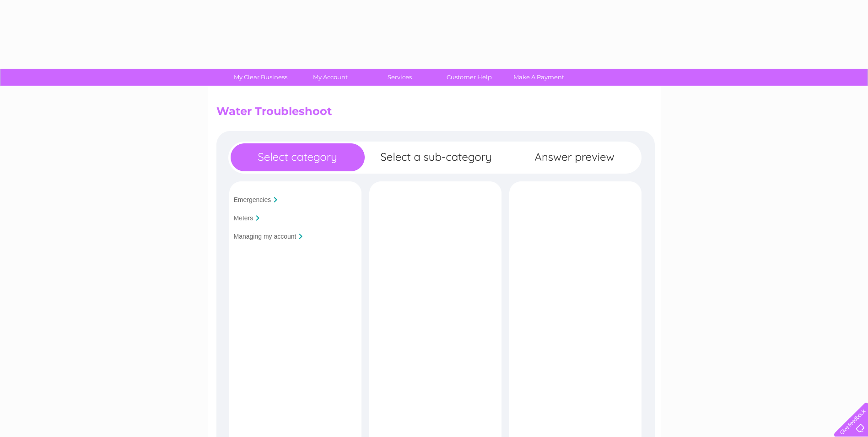 This screenshot has width=868, height=437. I want to click on input: Emergencies, so click(253, 200).